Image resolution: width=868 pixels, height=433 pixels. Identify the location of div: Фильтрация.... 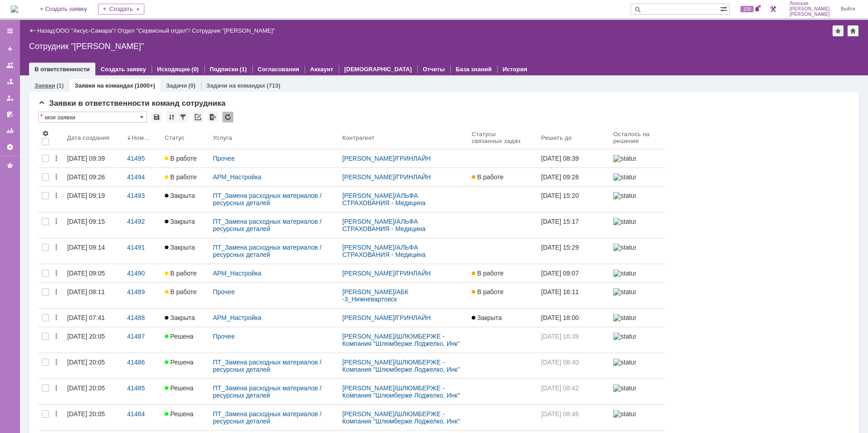
(183, 117).